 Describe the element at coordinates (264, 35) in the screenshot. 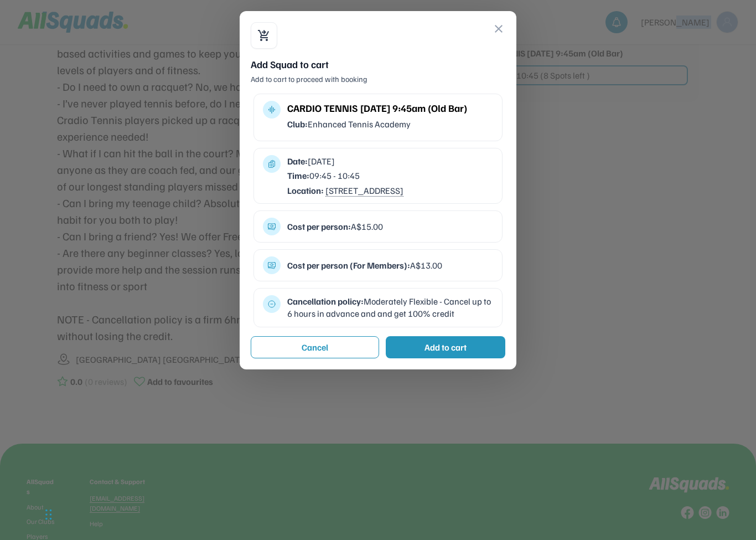

I see `button: shopping_cart_checkout` at that location.